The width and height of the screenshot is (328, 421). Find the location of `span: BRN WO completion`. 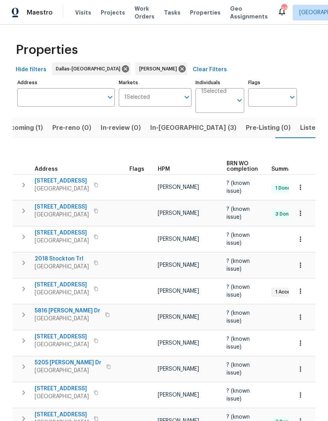

span: BRN WO completion is located at coordinates (242, 166).